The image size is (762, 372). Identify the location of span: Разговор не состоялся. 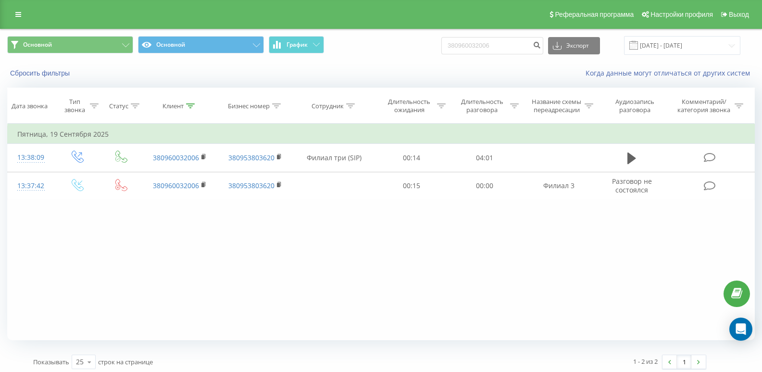
(632, 185).